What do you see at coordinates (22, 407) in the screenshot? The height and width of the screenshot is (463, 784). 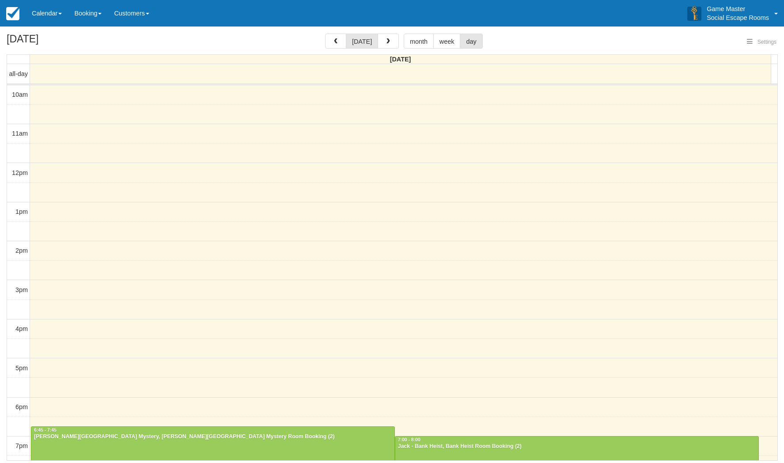 I see `span: 6pm` at bounding box center [22, 407].